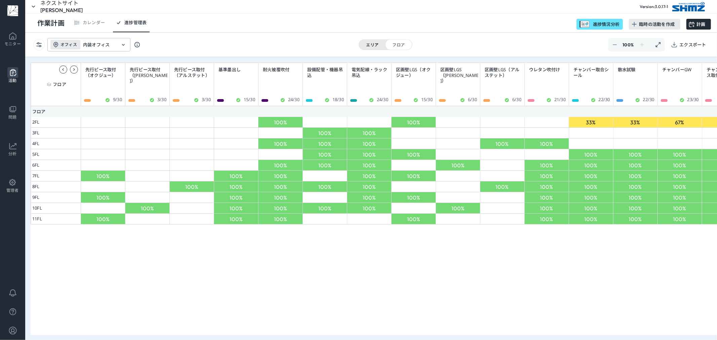  I want to click on div: 進捗管理表, so click(135, 23).